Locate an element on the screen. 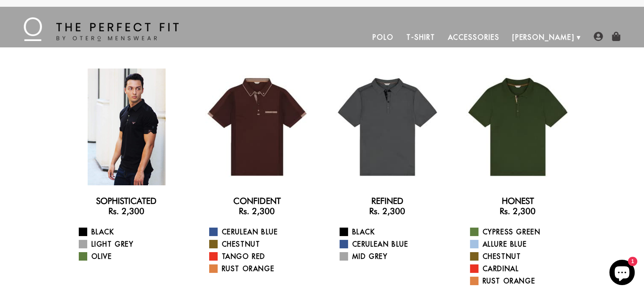 The height and width of the screenshot is (294, 644). a: Cardinal is located at coordinates (523, 268).